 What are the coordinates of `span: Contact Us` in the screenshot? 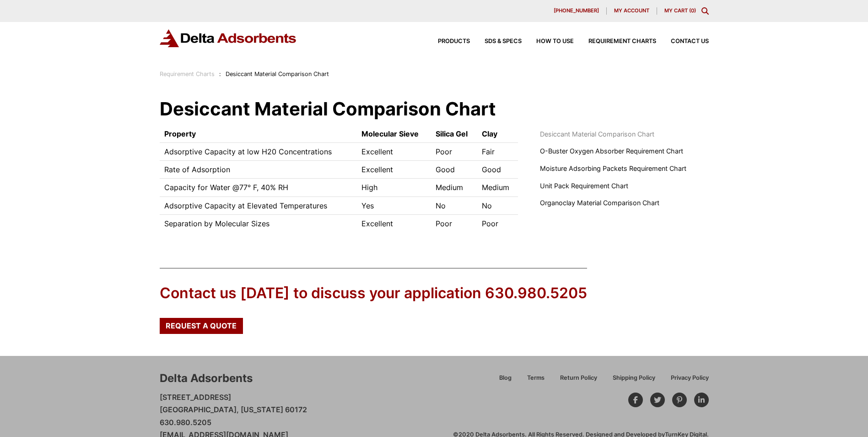 It's located at (689, 41).